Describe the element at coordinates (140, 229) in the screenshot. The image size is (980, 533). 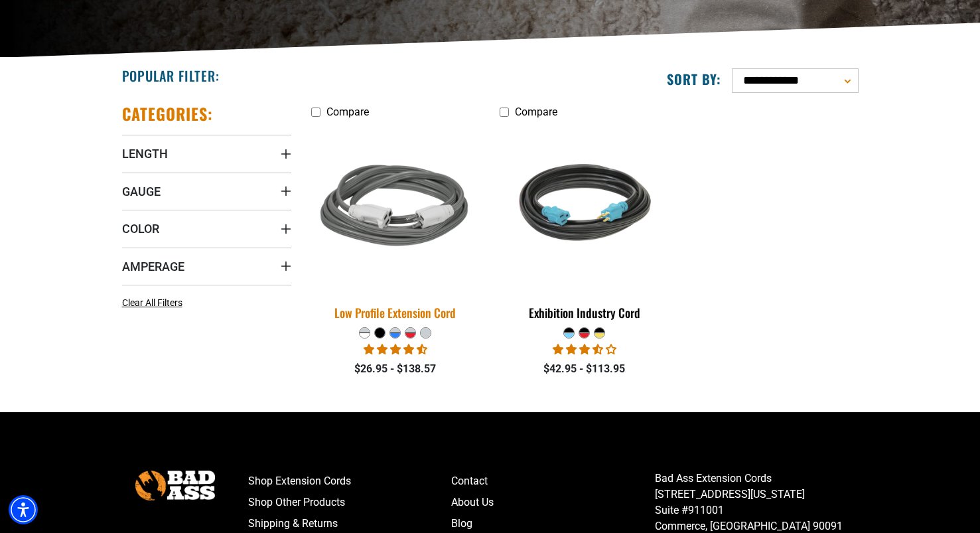
I see `span: Color` at that location.